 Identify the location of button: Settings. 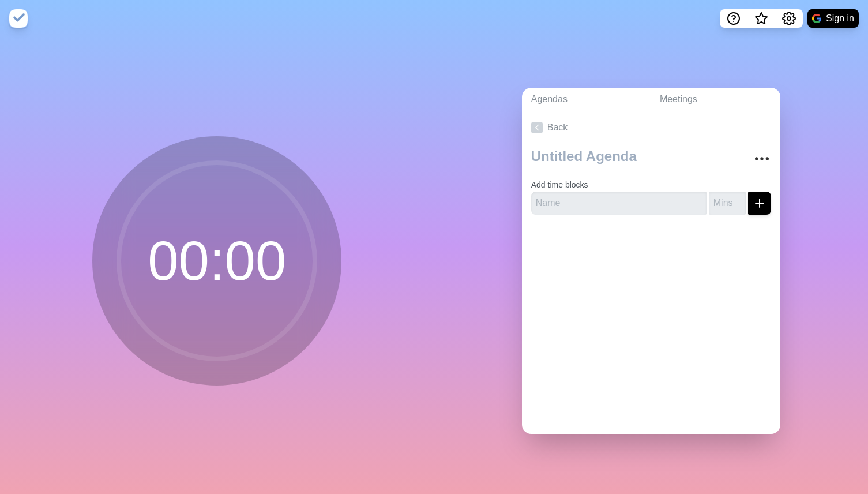
(789, 18).